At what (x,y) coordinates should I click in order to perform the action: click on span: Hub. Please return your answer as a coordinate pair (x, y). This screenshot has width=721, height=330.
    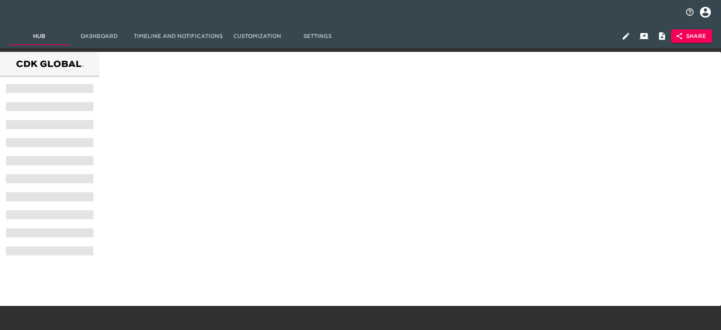
    Looking at the image, I should click on (39, 36).